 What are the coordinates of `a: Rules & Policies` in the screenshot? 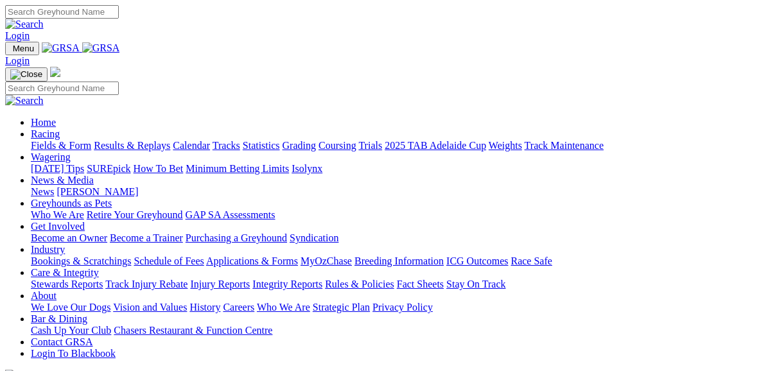 It's located at (360, 284).